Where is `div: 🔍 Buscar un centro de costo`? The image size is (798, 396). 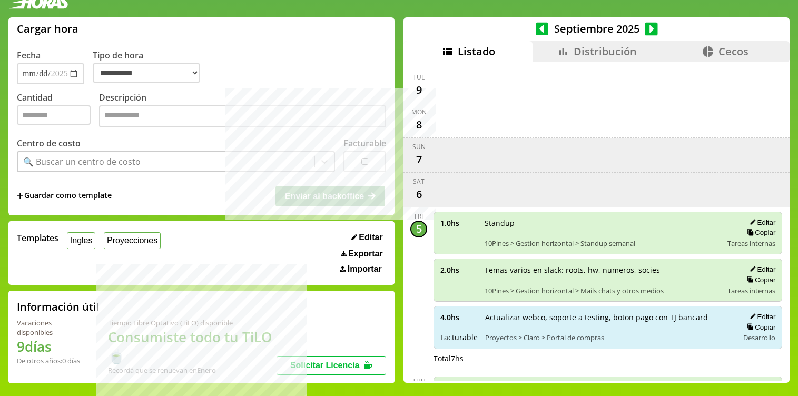 div: 🔍 Buscar un centro de costo is located at coordinates (82, 162).